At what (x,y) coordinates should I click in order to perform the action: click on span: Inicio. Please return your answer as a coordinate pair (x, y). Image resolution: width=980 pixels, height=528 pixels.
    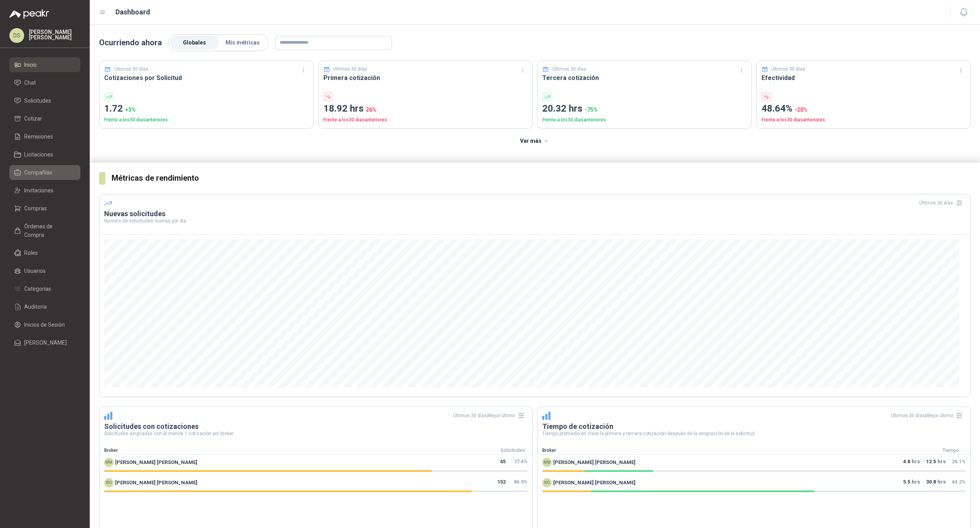
    Looking at the image, I should click on (31, 65).